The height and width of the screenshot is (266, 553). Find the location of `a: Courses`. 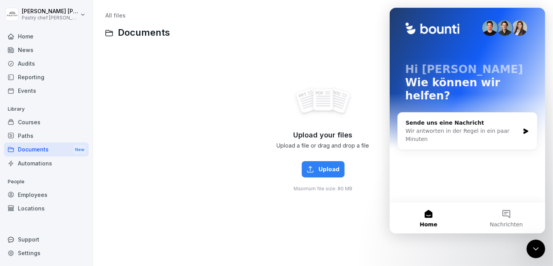

a: Courses is located at coordinates (46, 122).